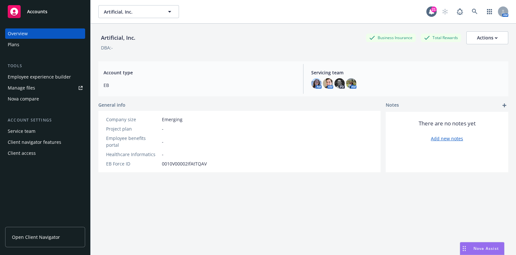  What do you see at coordinates (464, 248) in the screenshot?
I see `div: Drag to move` at bounding box center [464, 248].